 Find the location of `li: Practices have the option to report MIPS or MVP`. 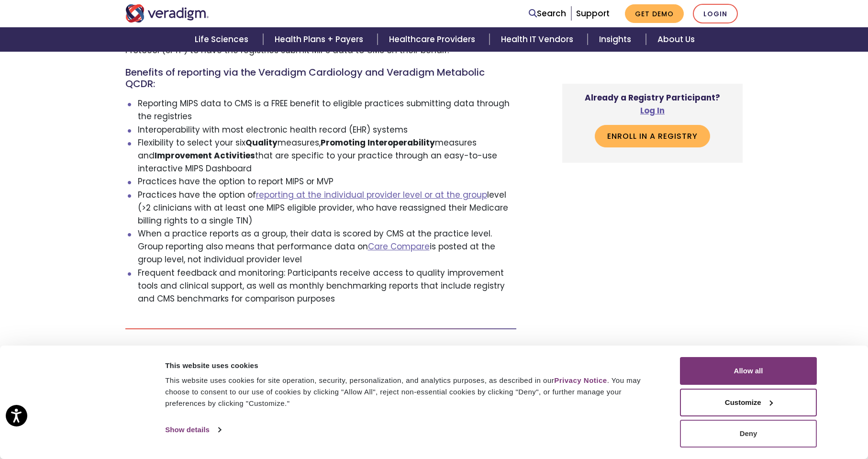

li: Practices have the option to report MIPS or MVP is located at coordinates (327, 181).